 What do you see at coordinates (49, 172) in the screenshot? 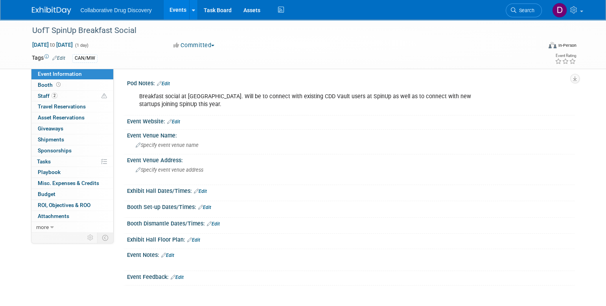
I see `span: Playbook` at bounding box center [49, 172].